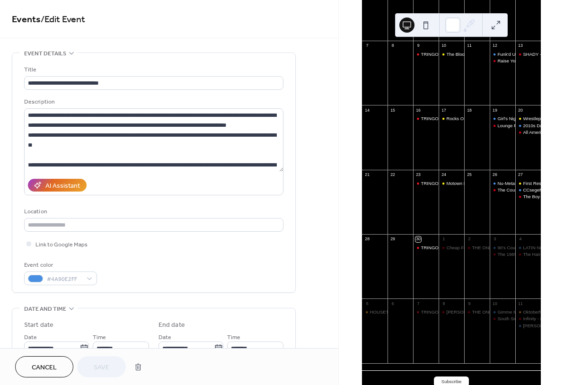  Describe the element at coordinates (528, 247) in the screenshot. I see `div: LATIN NIGHT - PERFORMANCE HALL` at that location.